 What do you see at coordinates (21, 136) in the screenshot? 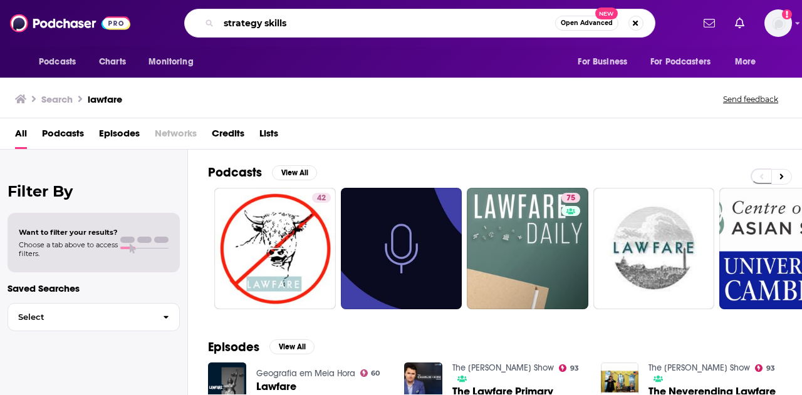
I see `a: All` at bounding box center [21, 136].